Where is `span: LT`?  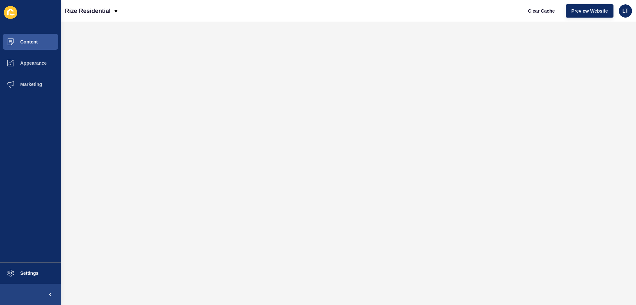 span: LT is located at coordinates (626, 11).